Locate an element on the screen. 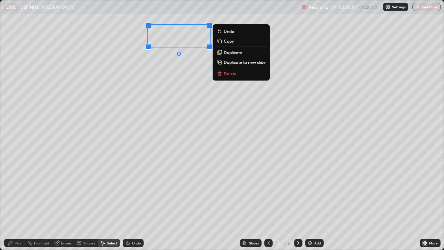  div: Highlight is located at coordinates (42, 243).